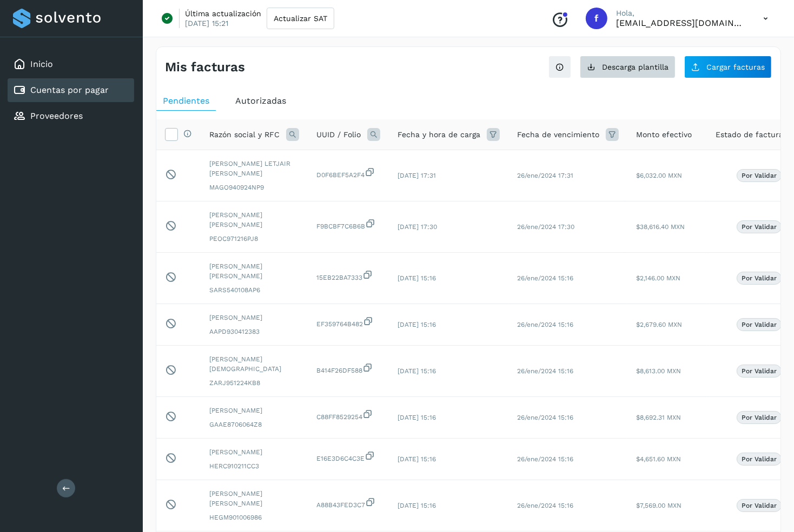  Describe the element at coordinates (681, 13) in the screenshot. I see `p: Hola,` at that location.